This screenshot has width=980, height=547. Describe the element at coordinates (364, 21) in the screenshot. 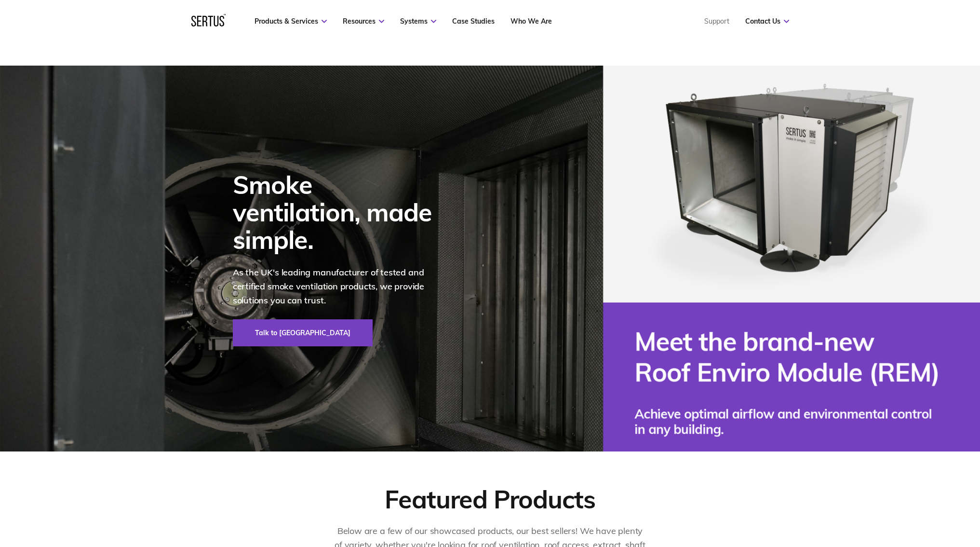

I see `a: Resources` at that location.